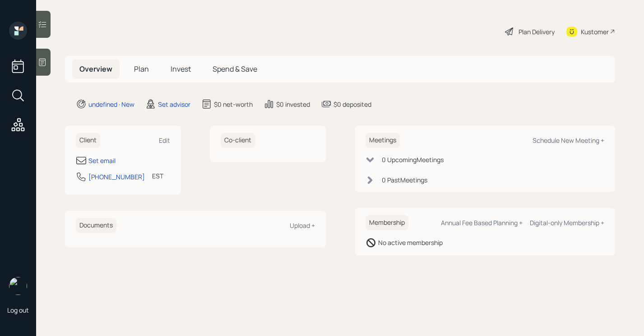  I want to click on div: undefined · New, so click(112, 104).